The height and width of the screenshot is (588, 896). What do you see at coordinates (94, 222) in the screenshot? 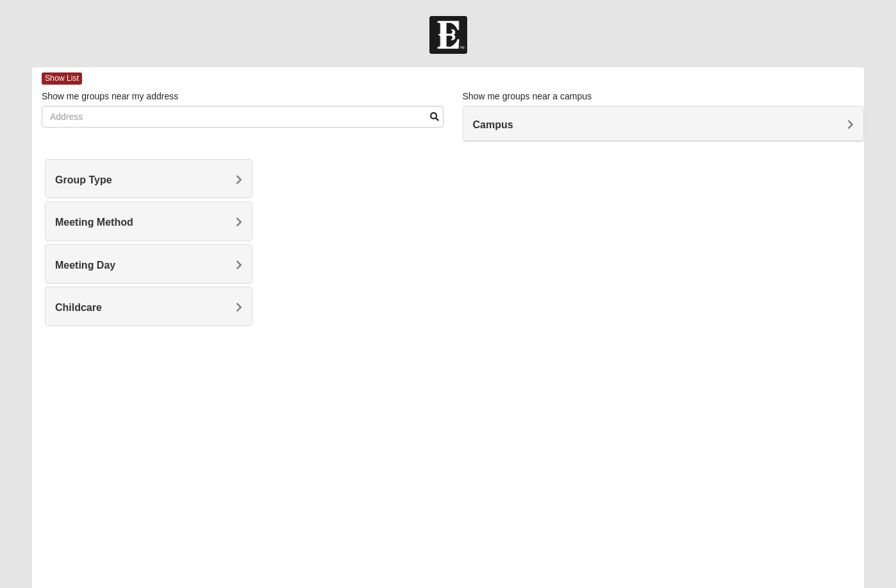
I see `span: Meeting Method` at bounding box center [94, 222].